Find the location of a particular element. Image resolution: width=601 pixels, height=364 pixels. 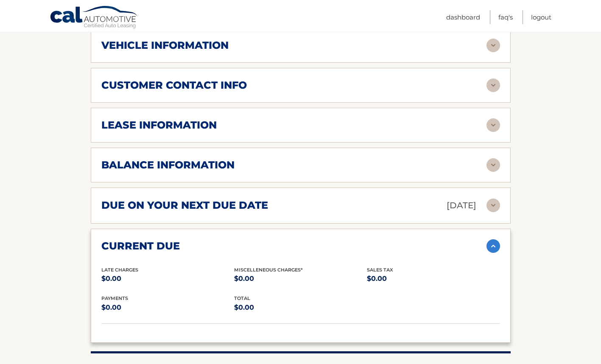

span: payments is located at coordinates (114, 298).